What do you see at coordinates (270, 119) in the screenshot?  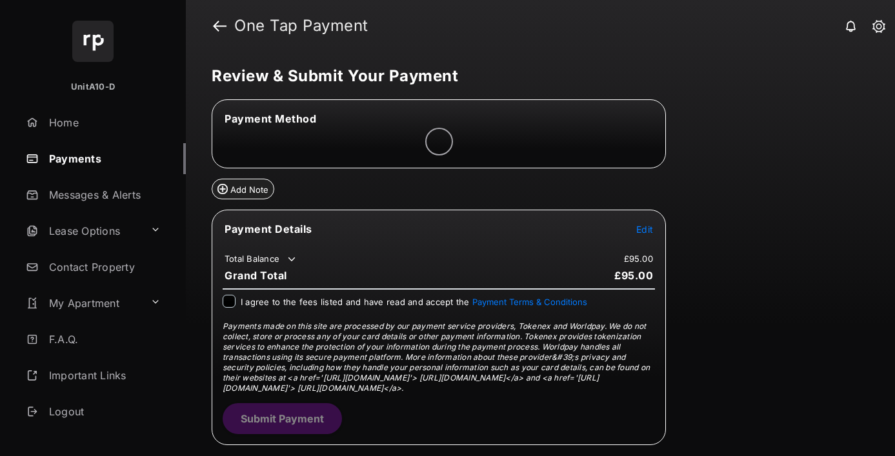 I see `span: Payment Method` at bounding box center [270, 119].